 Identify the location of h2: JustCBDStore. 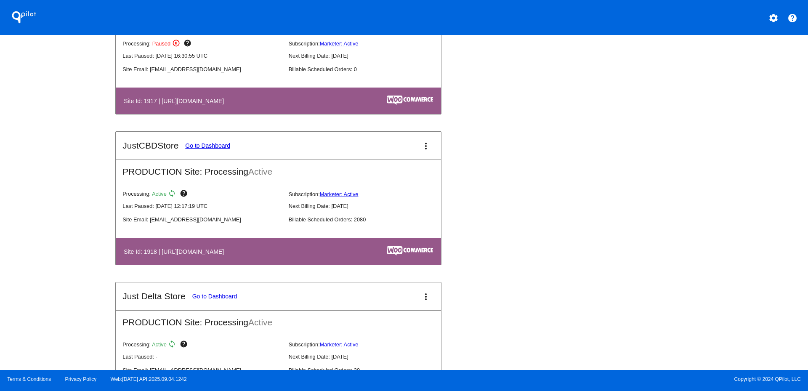
(150, 146).